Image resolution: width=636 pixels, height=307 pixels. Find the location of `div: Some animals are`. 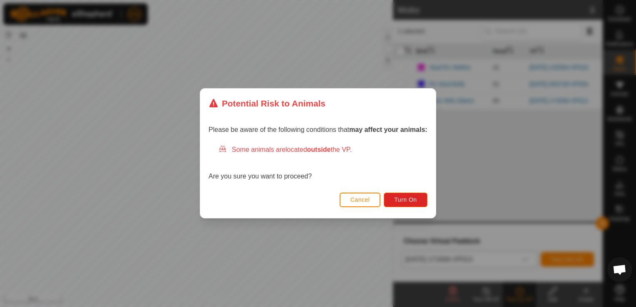

div: Some animals are is located at coordinates (323, 150).